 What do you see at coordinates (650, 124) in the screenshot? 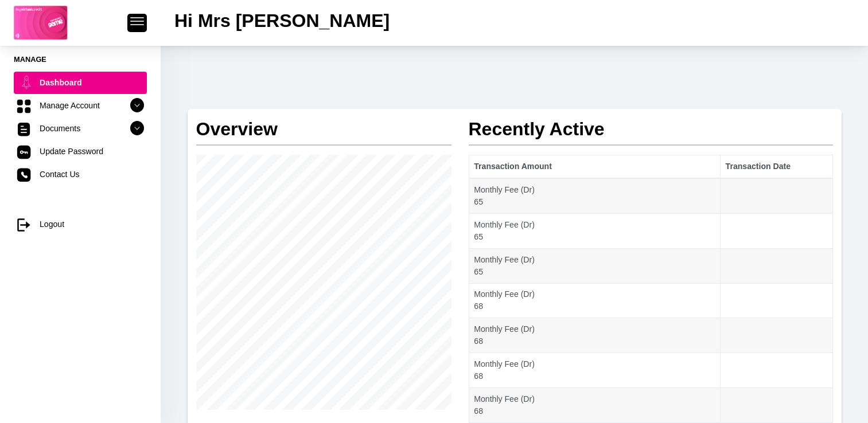
I see `h2: Recently Active` at bounding box center [650, 124].